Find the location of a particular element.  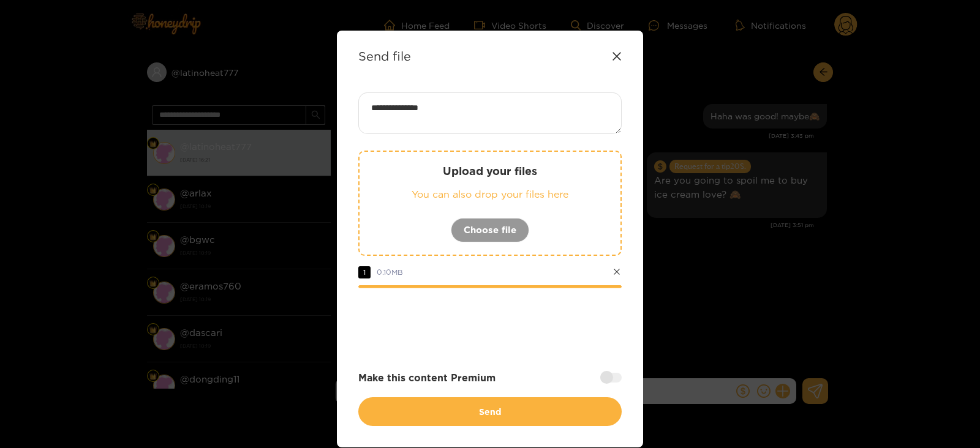

span: 1 is located at coordinates (365, 272).